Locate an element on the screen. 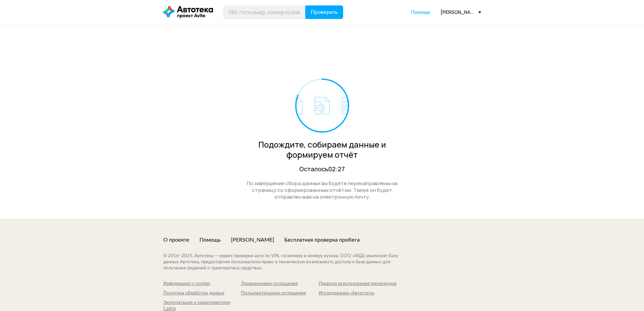 The width and height of the screenshot is (644, 311). div: Исследование «Автостата» is located at coordinates (358, 293).